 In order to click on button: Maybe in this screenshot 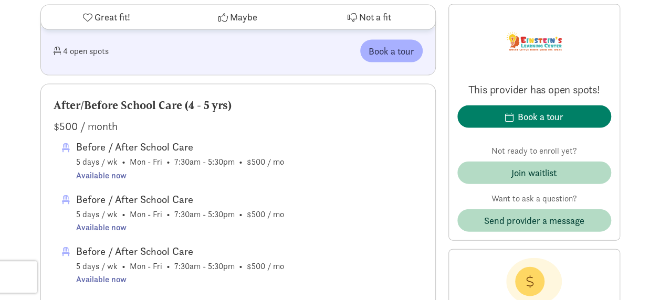, I will do `click(238, 17)`.